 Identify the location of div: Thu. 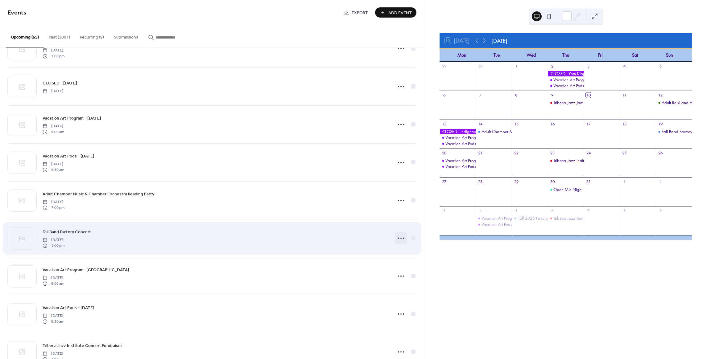
(565, 55).